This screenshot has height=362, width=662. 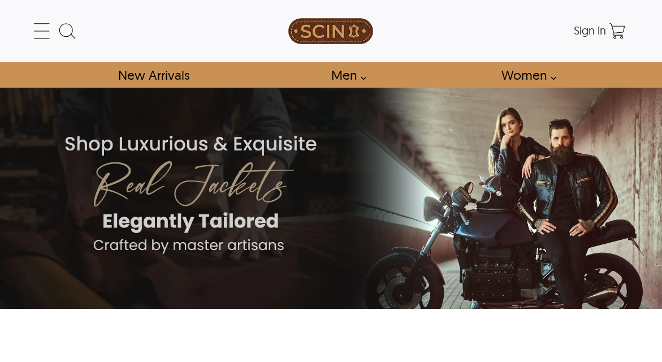 What do you see at coordinates (331, 31) in the screenshot?
I see `img: SCIN` at bounding box center [331, 31].